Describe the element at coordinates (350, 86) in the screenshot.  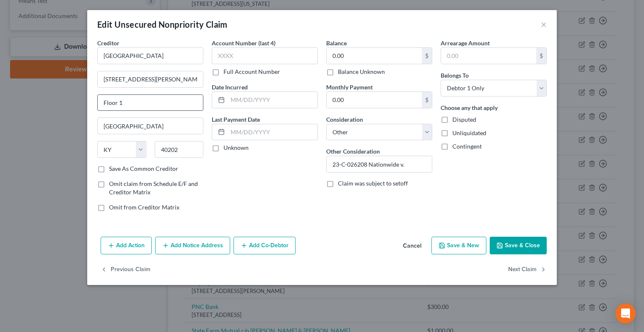
I see `label: Monthly Payment` at that location.